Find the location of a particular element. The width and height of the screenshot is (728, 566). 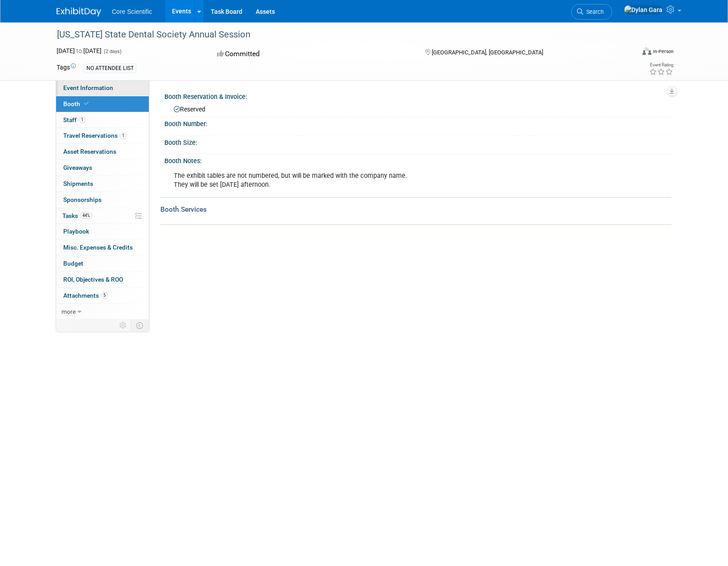

span: Booth is located at coordinates (77, 104).